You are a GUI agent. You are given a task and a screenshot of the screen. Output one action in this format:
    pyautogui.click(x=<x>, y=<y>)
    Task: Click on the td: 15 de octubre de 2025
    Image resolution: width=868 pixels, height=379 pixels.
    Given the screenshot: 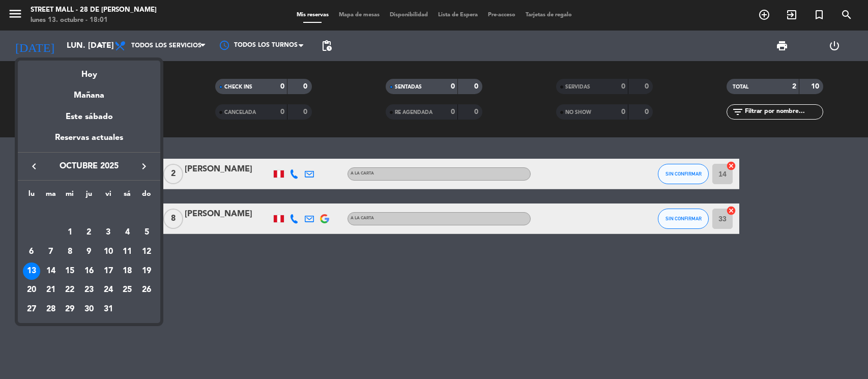 What is the action you would take?
    pyautogui.click(x=70, y=271)
    